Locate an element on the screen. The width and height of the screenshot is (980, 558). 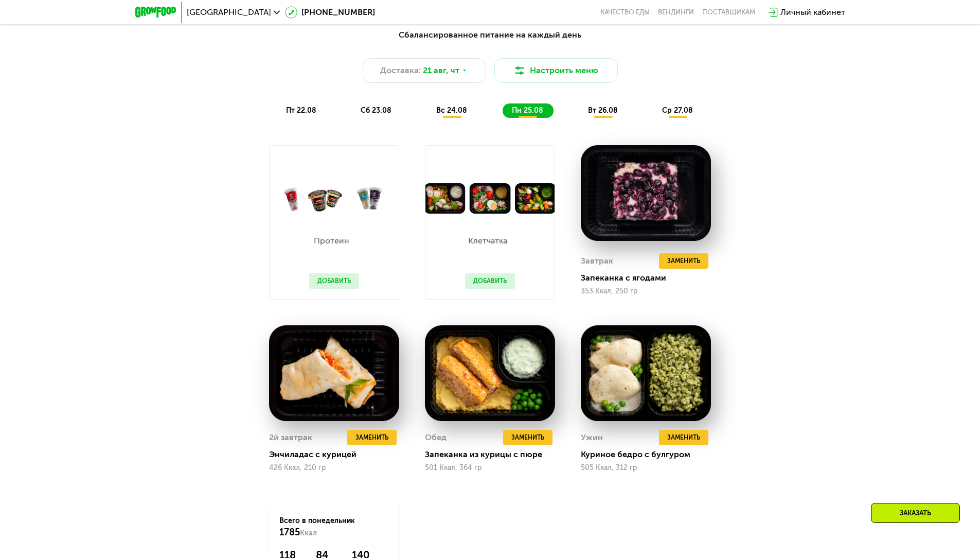
span: 21 авг, чт is located at coordinates (441, 70).